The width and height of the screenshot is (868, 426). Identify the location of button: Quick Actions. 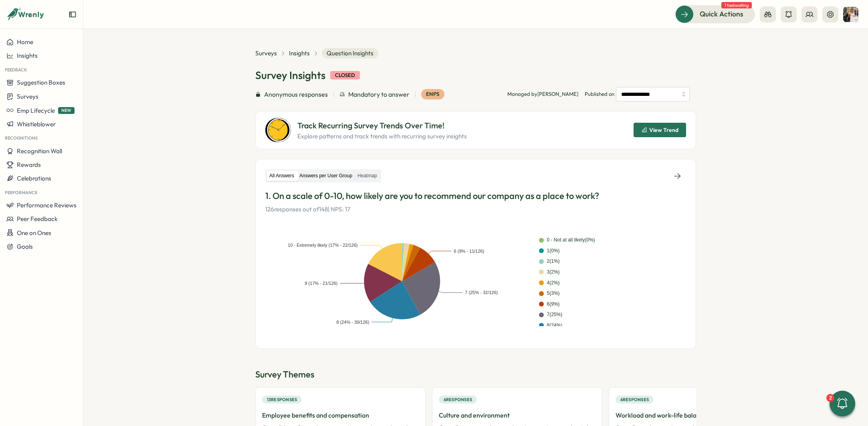
(715, 14).